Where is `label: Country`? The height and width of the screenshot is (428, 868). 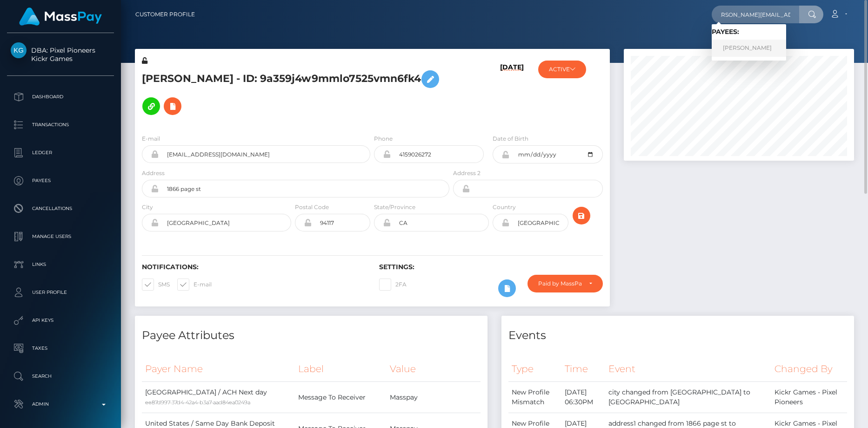 label: Country is located at coordinates (505, 207).